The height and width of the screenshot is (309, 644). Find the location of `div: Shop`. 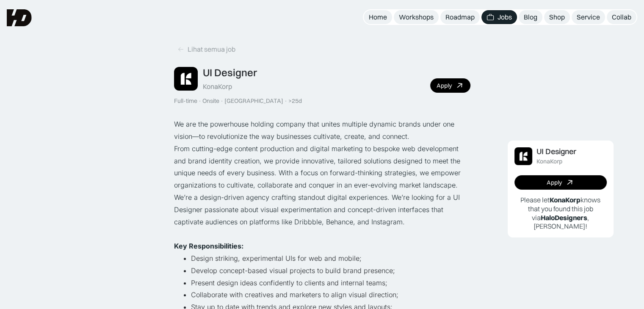

div: Shop is located at coordinates (557, 17).